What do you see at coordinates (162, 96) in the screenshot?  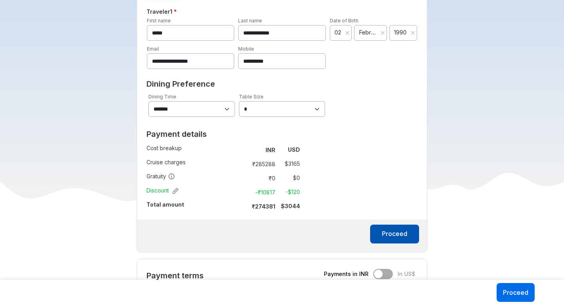 I see `label: Dining Time` at bounding box center [162, 96].